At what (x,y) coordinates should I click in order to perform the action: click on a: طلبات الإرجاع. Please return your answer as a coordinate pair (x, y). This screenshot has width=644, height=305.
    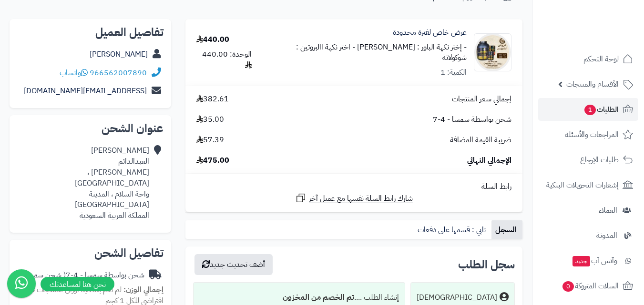
    Looking at the image, I should click on (588, 160).